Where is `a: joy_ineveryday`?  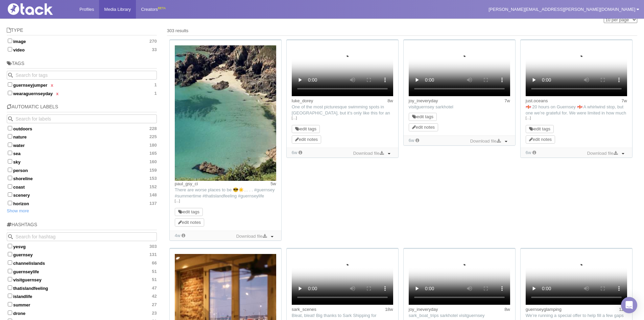 a: joy_ineveryday is located at coordinates (424, 101).